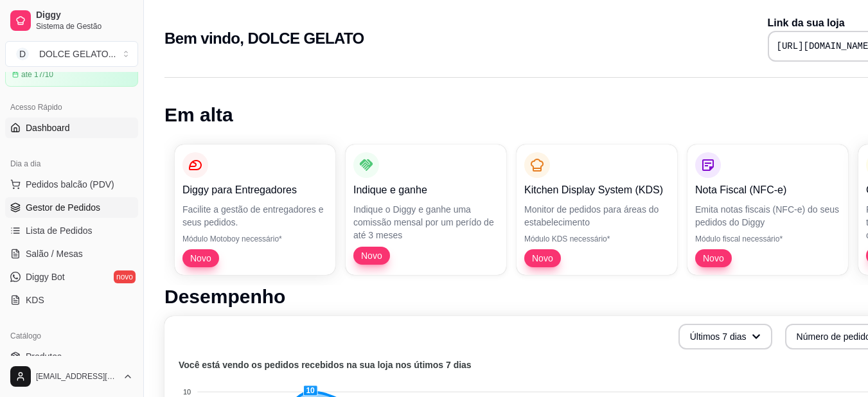  What do you see at coordinates (48, 128) in the screenshot?
I see `span: Dashboard` at bounding box center [48, 128].